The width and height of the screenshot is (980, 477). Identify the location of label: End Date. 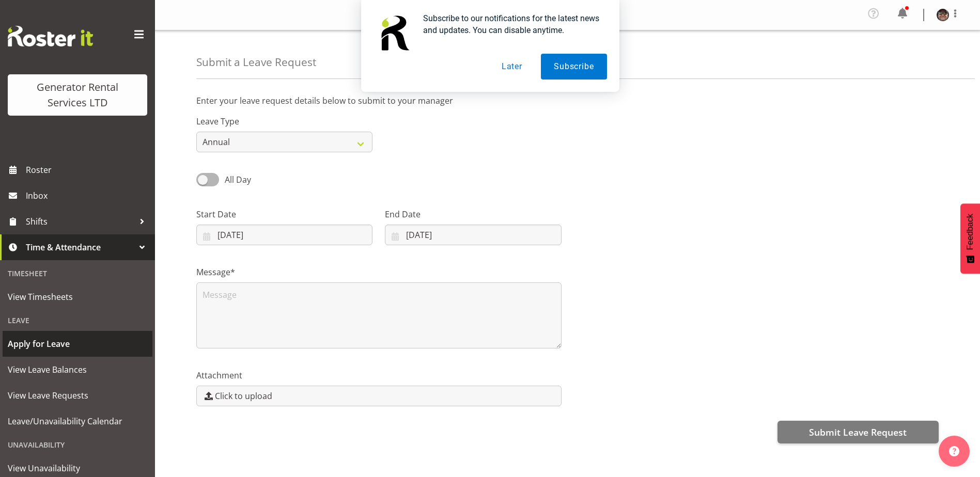
(472, 214).